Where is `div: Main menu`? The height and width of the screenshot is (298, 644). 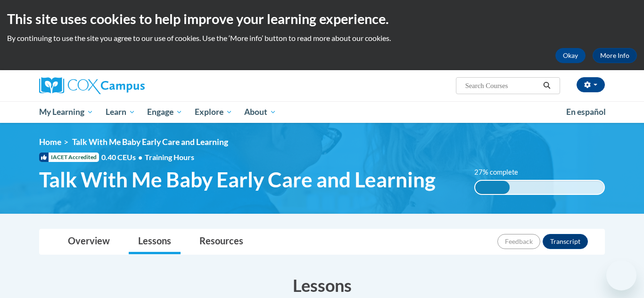 div: Main menu is located at coordinates (322, 112).